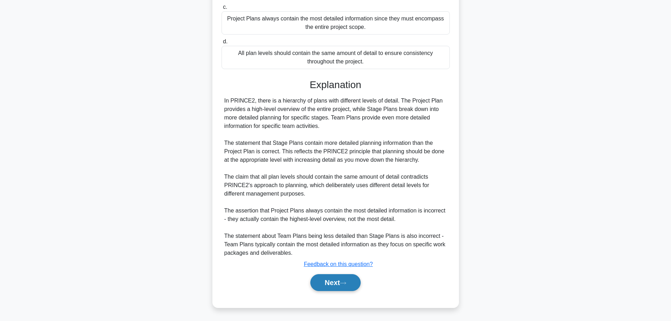  Describe the element at coordinates (336, 23) in the screenshot. I see `div: Project Plans always contain the most detailed information since they must encompass the entire p...` at that location.